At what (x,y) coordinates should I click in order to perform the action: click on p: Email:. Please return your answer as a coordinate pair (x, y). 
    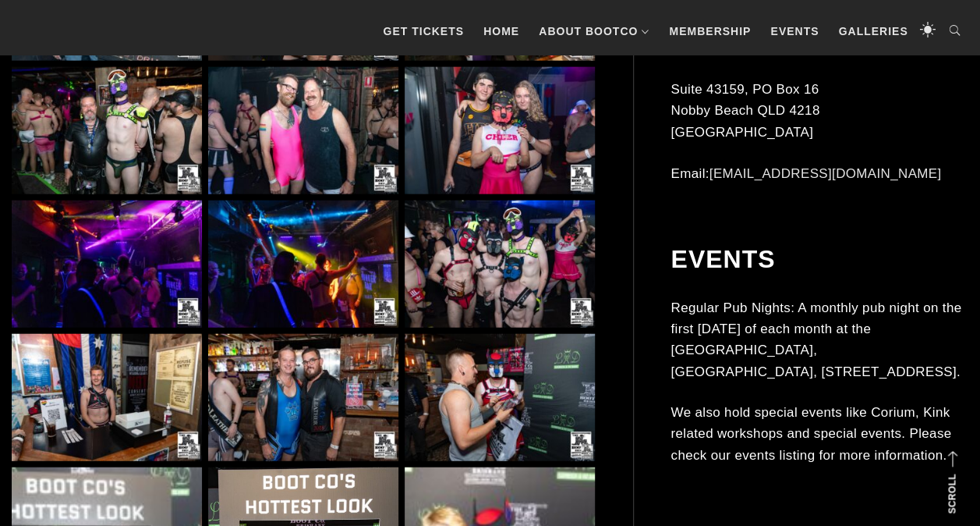
    Looking at the image, I should click on (819, 172).